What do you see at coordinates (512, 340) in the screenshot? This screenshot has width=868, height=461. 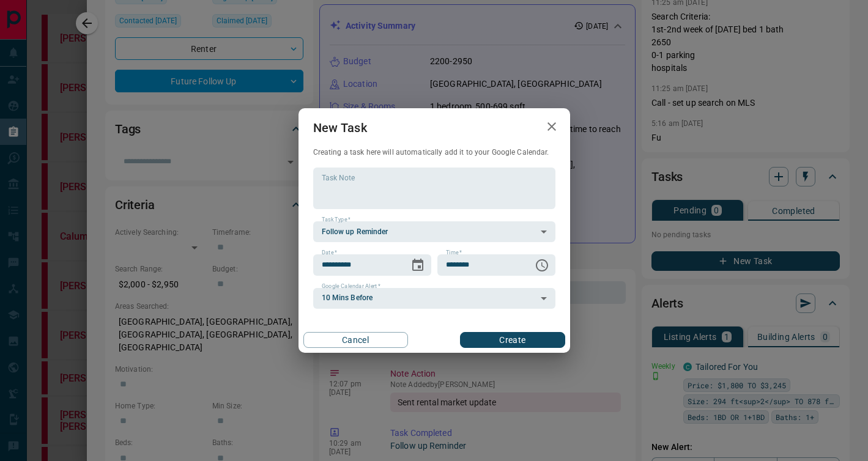 I see `button: Create` at bounding box center [512, 340].